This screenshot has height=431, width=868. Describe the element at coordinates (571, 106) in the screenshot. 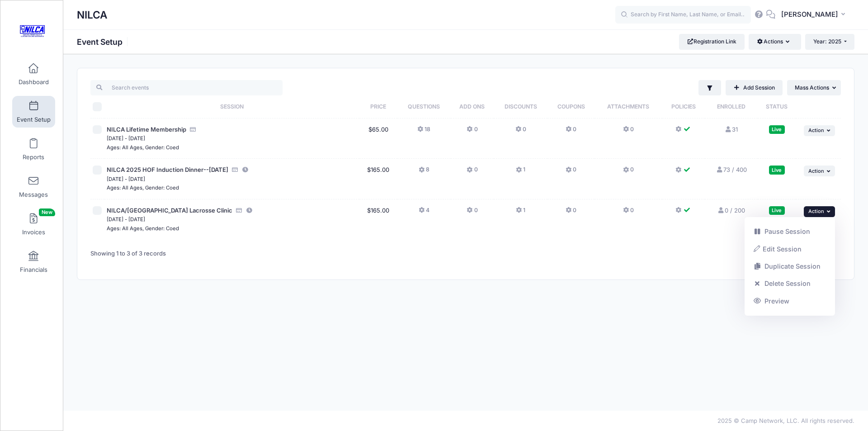

I see `span: Coupons` at that location.